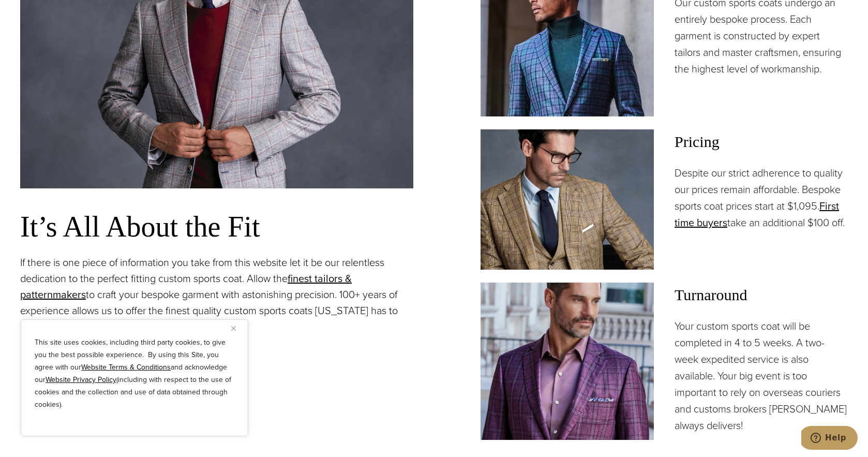 The height and width of the screenshot is (457, 868). What do you see at coordinates (81, 379) in the screenshot?
I see `a: Website Privacy Policy` at bounding box center [81, 379].